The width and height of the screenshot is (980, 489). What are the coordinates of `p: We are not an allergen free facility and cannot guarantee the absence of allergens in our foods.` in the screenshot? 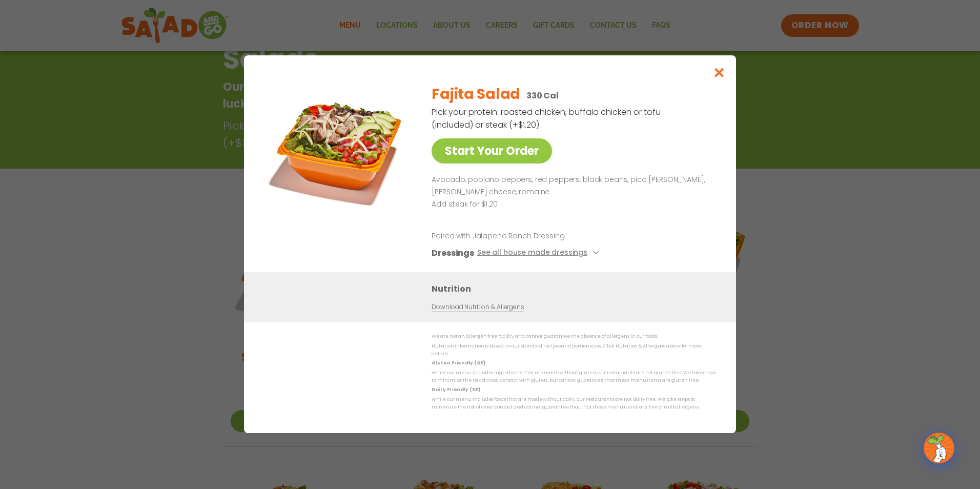 It's located at (574, 337).